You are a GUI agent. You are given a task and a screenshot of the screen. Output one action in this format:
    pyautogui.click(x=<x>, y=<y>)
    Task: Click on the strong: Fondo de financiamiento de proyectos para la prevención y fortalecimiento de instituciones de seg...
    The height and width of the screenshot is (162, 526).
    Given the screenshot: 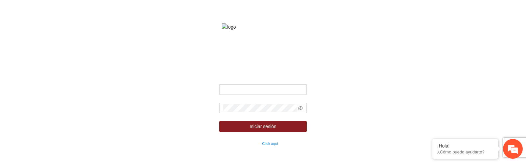 What is the action you would take?
    pyautogui.click(x=263, y=53)
    